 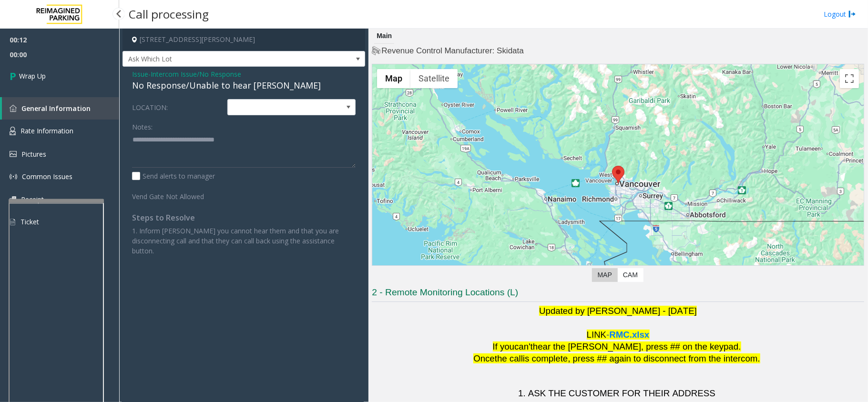 What do you see at coordinates (173, 176) in the screenshot?
I see `label: Send alerts to manager` at bounding box center [173, 176].